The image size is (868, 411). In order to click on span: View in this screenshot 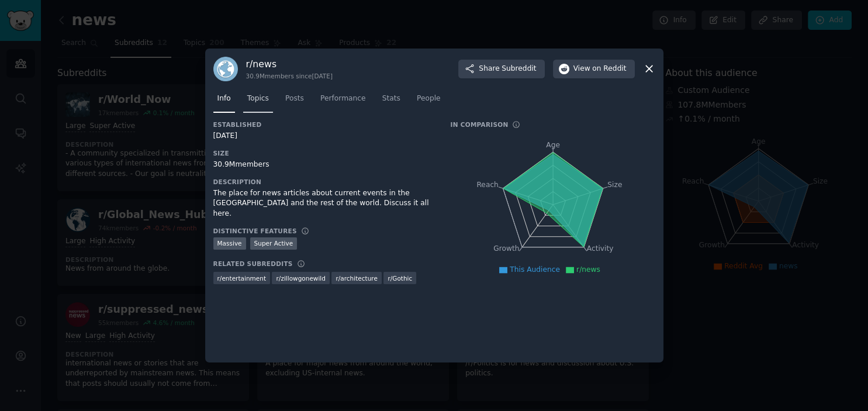, I will do `click(599, 69)`.